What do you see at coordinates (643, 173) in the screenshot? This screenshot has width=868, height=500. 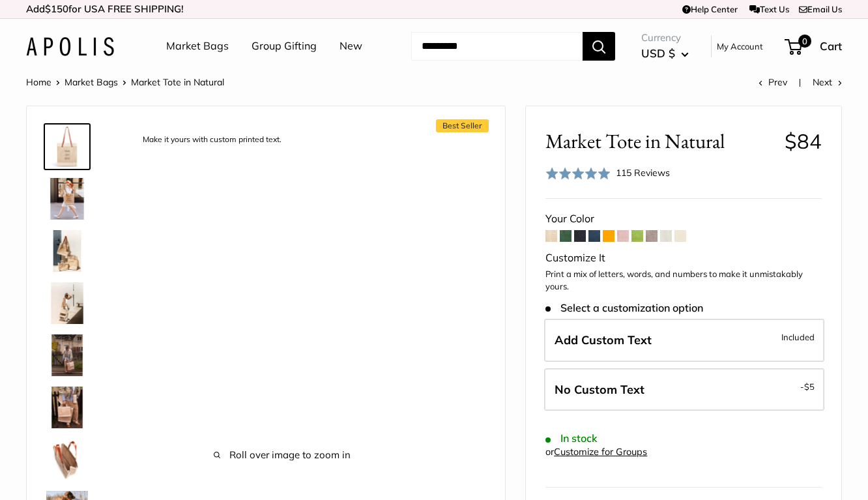 I see `span: 115 Reviews` at bounding box center [643, 173].